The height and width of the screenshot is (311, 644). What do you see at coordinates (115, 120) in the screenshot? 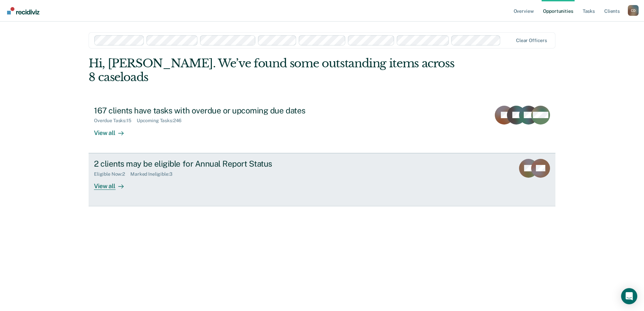
I see `div: Overdue Tasks : 15` at bounding box center [115, 120].